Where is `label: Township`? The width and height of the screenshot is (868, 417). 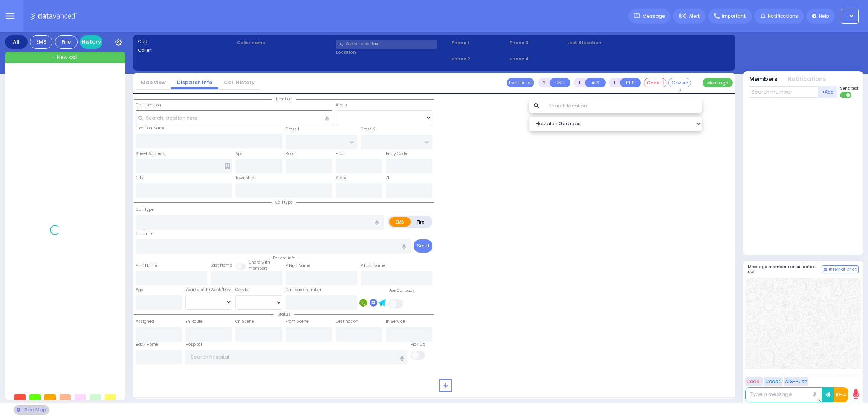
label: Township is located at coordinates (245, 178).